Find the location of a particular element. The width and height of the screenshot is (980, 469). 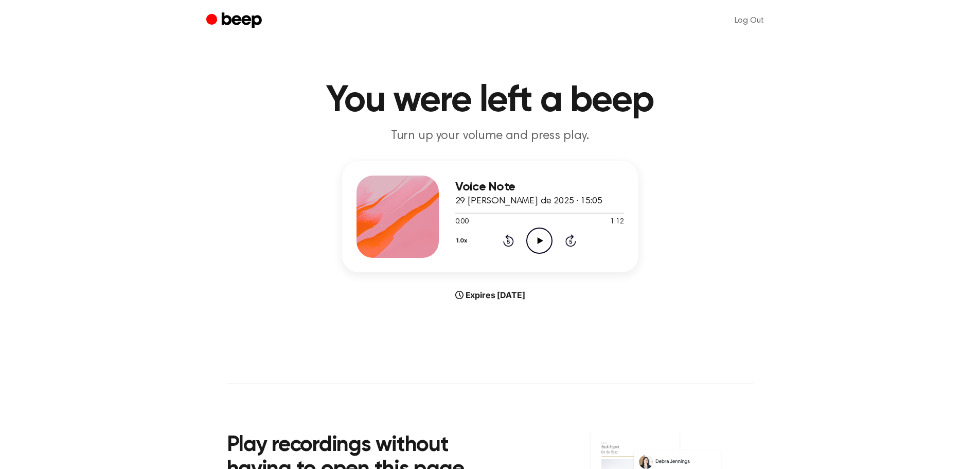

h1: You were left a beep is located at coordinates (490, 101).